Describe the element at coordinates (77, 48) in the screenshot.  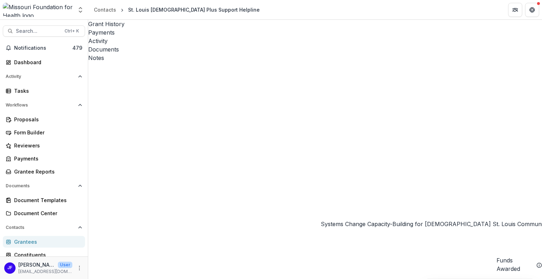
I see `span: 479` at that location.